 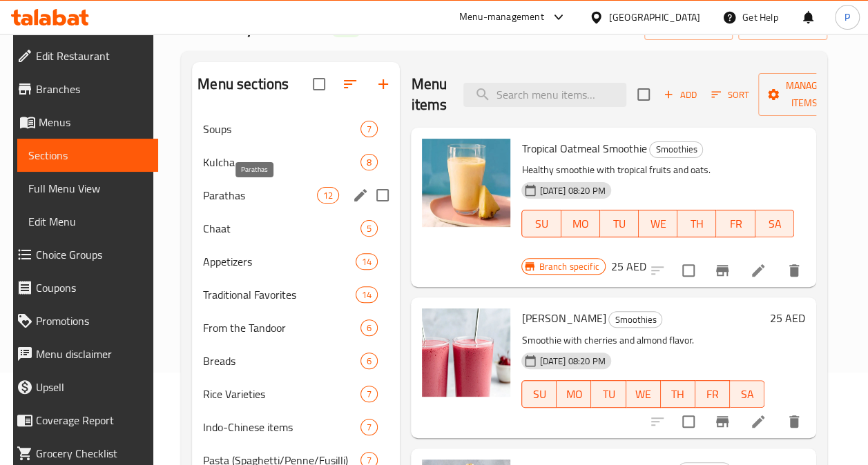 I want to click on div: Menu-management, so click(x=501, y=17).